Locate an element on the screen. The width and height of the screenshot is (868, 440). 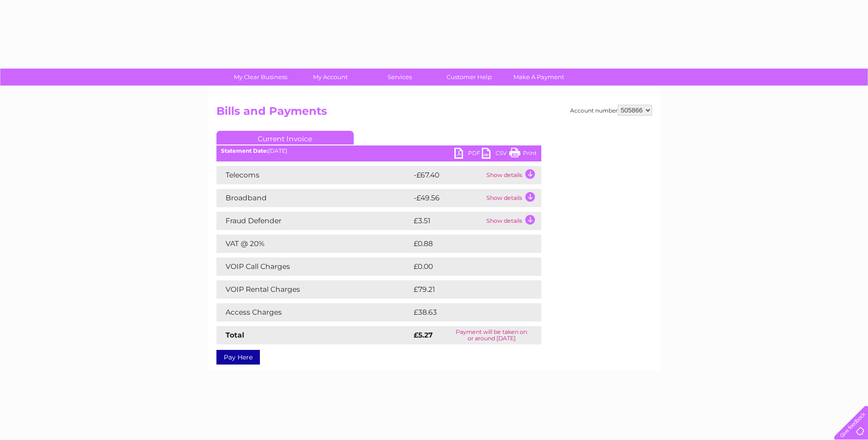
td: £0.00 is located at coordinates (466, 267).